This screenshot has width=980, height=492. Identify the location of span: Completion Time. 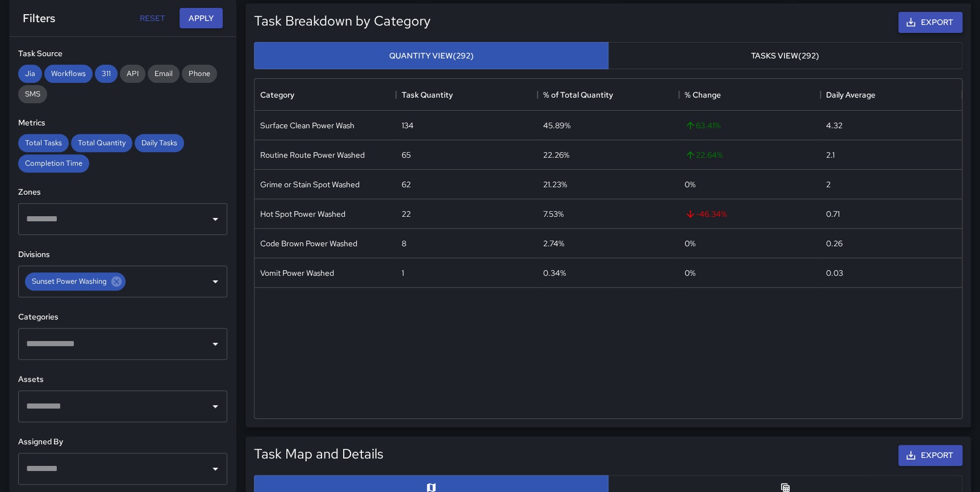
(53, 163).